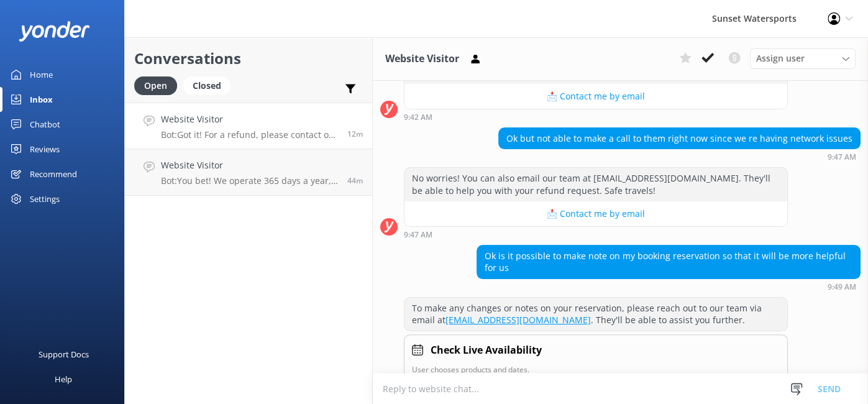  What do you see at coordinates (54, 31) in the screenshot?
I see `img: yonder-white-logo.png` at bounding box center [54, 31].